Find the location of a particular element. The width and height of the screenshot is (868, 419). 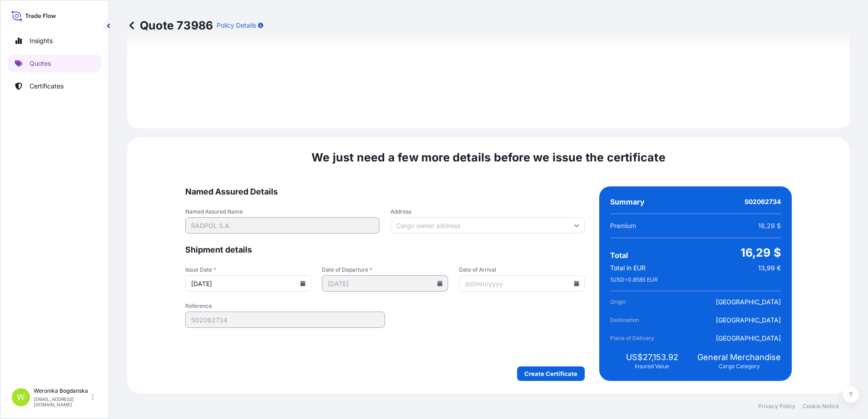

span: 1 USD = 0.8585 EUR is located at coordinates (633, 280).